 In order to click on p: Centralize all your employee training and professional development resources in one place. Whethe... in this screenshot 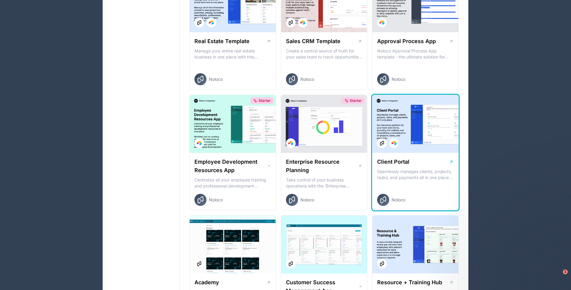, I will do `click(233, 183)`.